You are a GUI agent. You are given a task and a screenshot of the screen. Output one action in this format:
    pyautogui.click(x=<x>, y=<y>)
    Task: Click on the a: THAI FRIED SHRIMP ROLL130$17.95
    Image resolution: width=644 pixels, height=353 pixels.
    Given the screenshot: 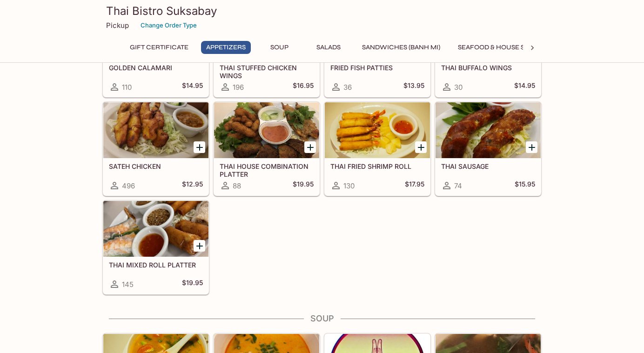 What is the action you would take?
    pyautogui.click(x=377, y=149)
    